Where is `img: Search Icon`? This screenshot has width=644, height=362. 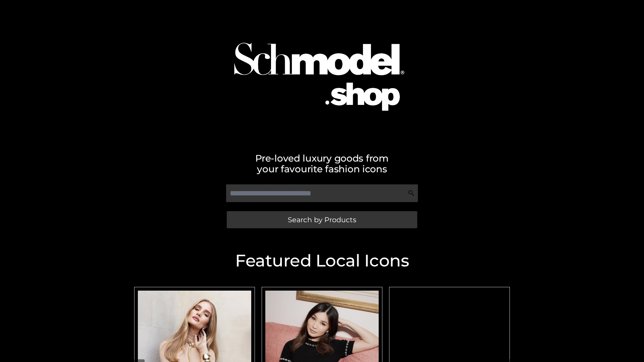
img: Search Icon is located at coordinates (411, 193).